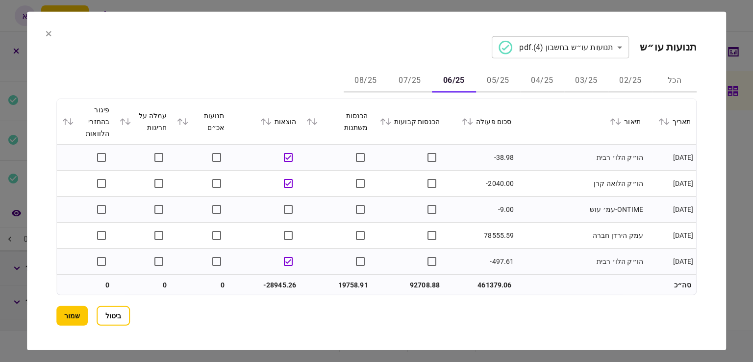 Image resolution: width=753 pixels, height=362 pixels. I want to click on h2: תנועות עו״ש, so click(668, 47).